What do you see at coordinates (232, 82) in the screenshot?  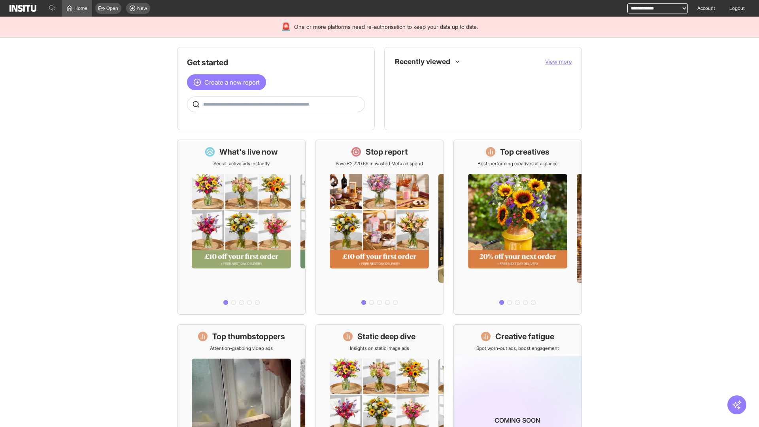 I see `span: Create a new report` at bounding box center [232, 82].